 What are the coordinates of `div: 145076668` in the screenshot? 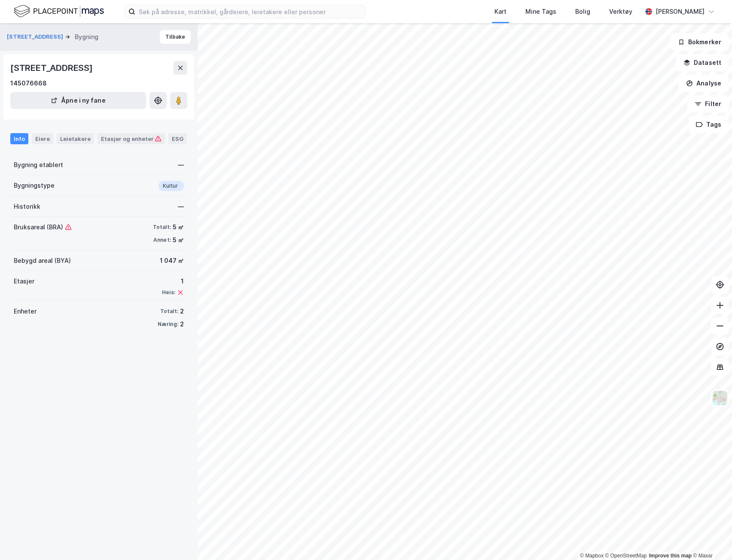 It's located at (28, 83).